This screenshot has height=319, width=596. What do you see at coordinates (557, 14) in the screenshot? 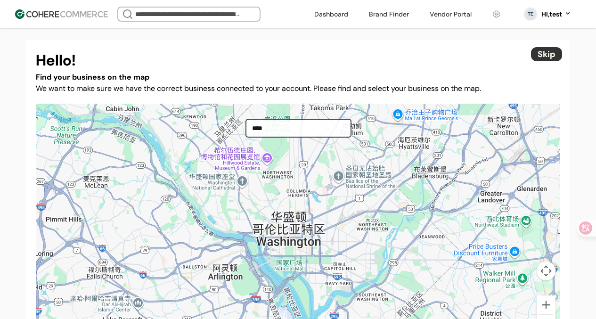
I see `button: Hi,test` at bounding box center [557, 14].